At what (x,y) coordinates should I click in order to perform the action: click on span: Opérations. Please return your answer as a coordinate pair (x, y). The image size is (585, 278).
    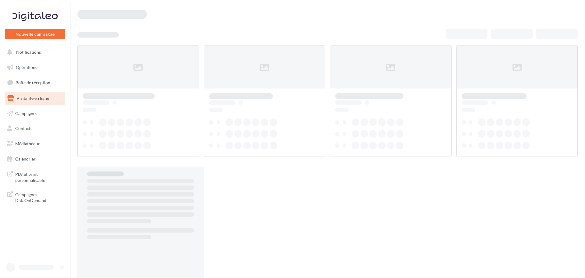
    Looking at the image, I should click on (27, 67).